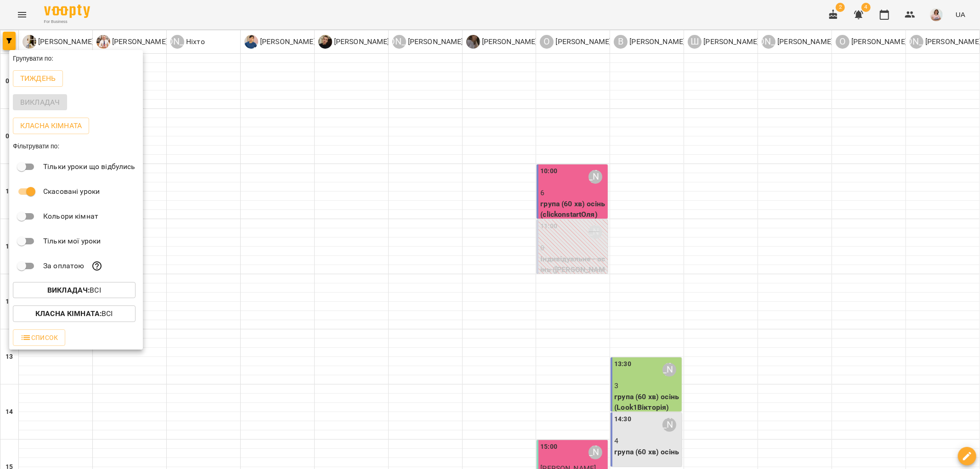 This screenshot has height=469, width=980. What do you see at coordinates (69, 290) in the screenshot?
I see `b: Викладач :` at bounding box center [69, 290].